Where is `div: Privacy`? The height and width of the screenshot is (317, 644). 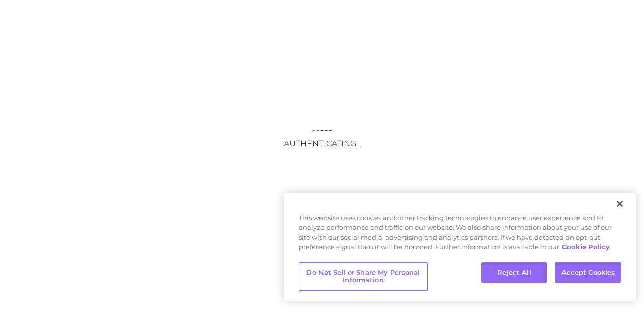 div: Privacy is located at coordinates (460, 247).